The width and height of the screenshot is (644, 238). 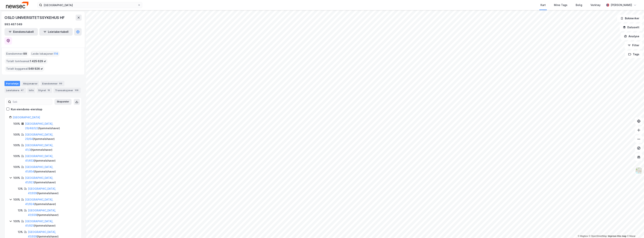 I want to click on div: Transaksjoner, so click(x=67, y=90).